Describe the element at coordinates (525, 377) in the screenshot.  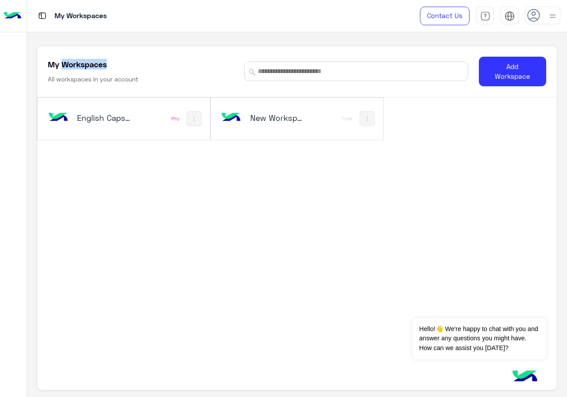
I see `img: hulul-logo.png` at that location.